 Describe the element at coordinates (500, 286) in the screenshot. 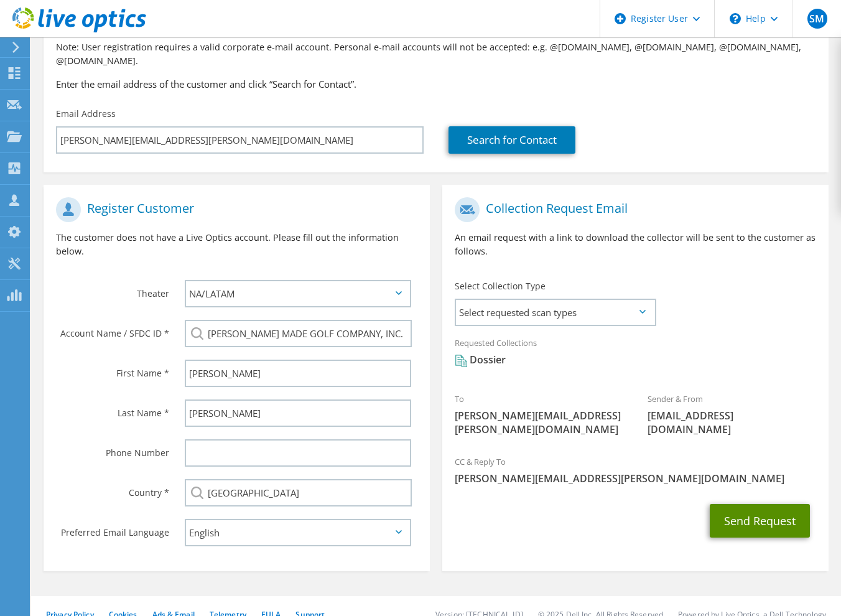

I see `label: Select Collection Type` at that location.